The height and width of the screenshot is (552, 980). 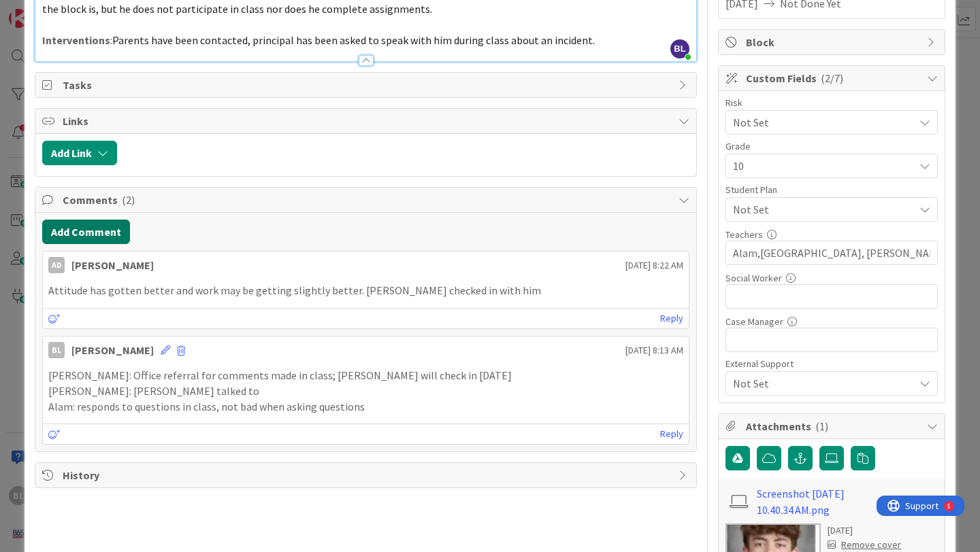 I want to click on p: Alam: responds to questions in class, not bad when asking questions, so click(x=365, y=407).